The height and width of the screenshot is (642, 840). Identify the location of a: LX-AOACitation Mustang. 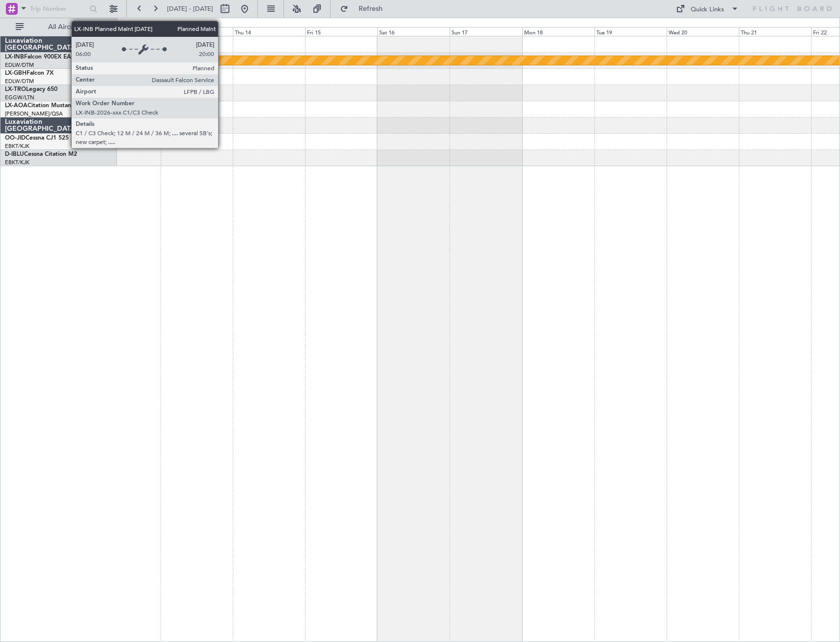
(40, 106).